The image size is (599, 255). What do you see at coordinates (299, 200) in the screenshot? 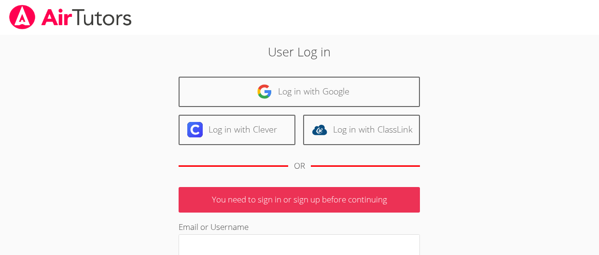
I see `p: You need to sign in or sign up before continuing` at bounding box center [299, 200].